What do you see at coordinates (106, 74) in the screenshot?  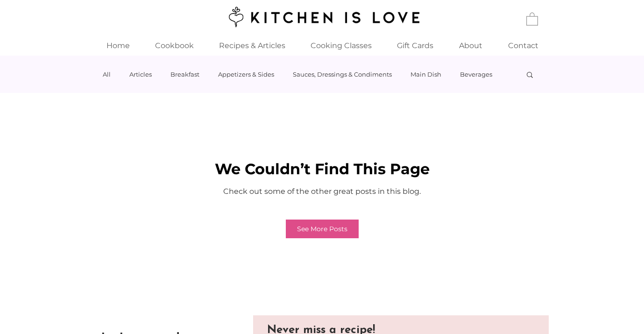 I see `a: All` at bounding box center [106, 74].